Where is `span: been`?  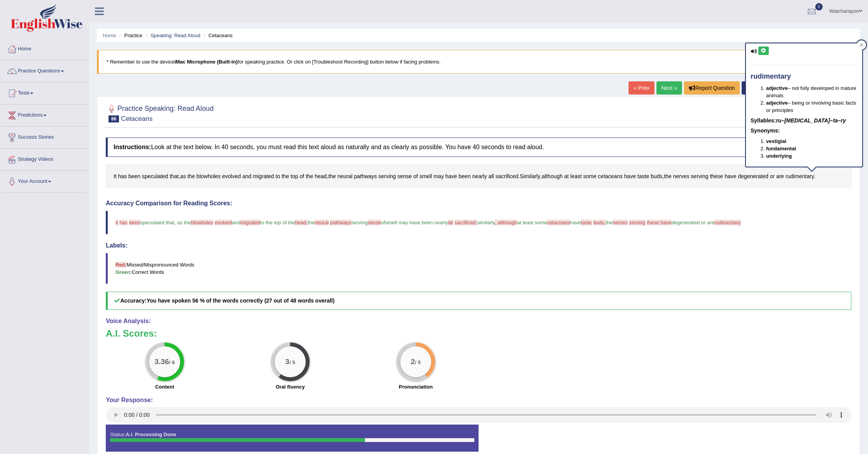 span: been is located at coordinates (135, 223).